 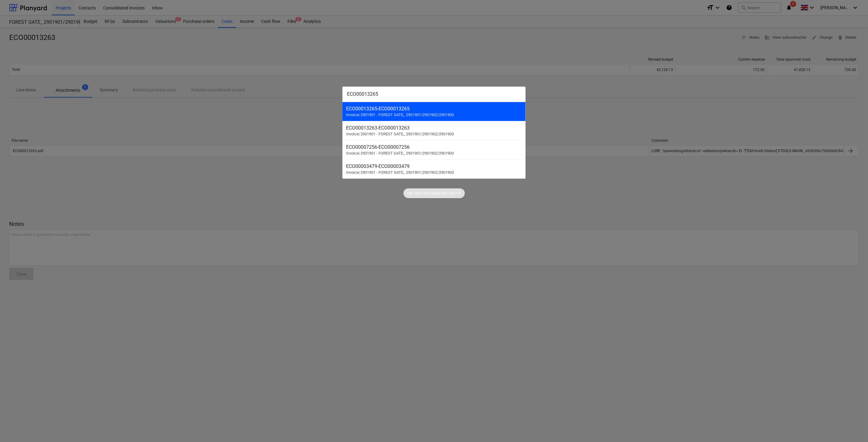 What do you see at coordinates (434, 128) in the screenshot?
I see `div: ECO00013263 - ECO00013263` at bounding box center [434, 128].